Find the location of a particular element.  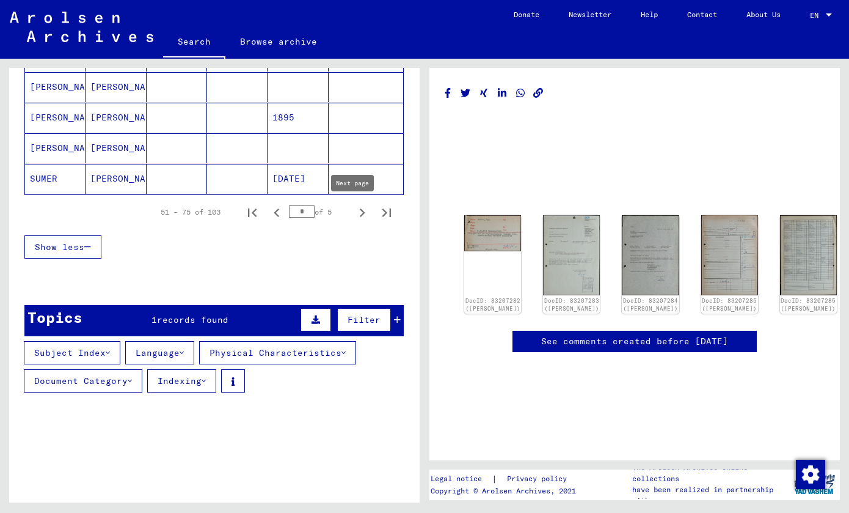

span: EN is located at coordinates (817, 15).